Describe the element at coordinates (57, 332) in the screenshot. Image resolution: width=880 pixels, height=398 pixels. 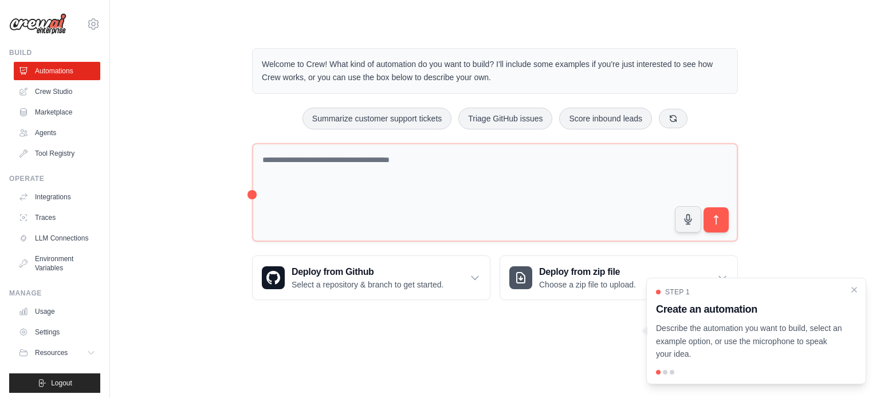
I see `a: Settings` at that location.